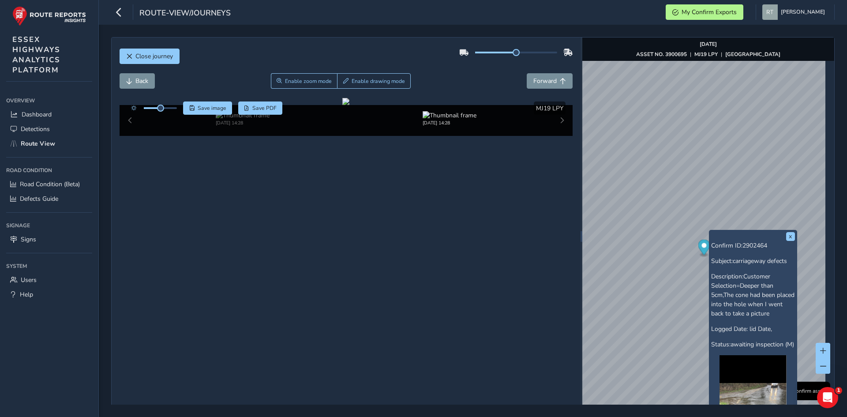  Describe the element at coordinates (185, 14) in the screenshot. I see `span: route-view/journeys` at that location.